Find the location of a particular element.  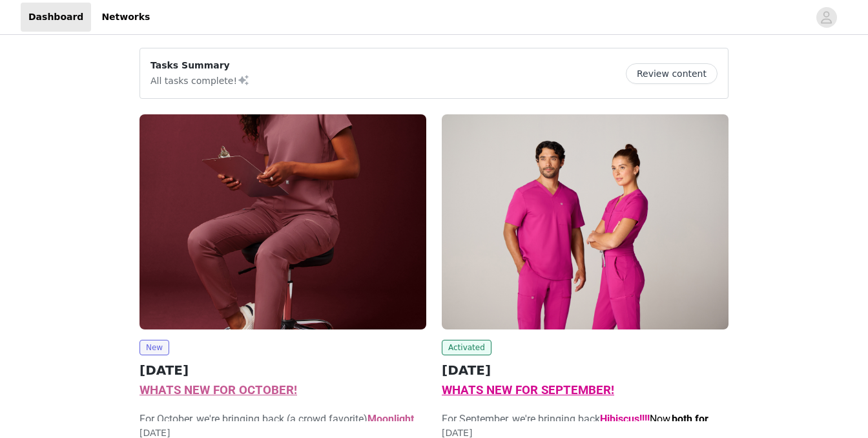

span: WHATS NEW FOR OCTOBER! is located at coordinates (218, 390).